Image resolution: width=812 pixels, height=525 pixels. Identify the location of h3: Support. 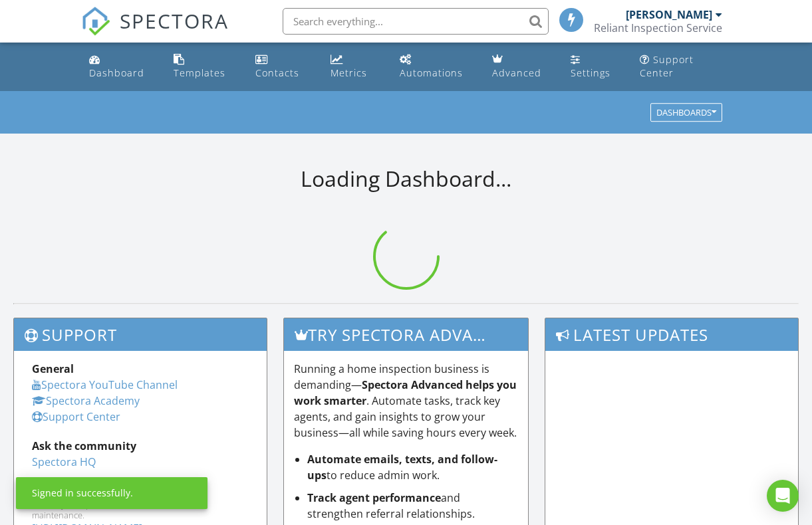
(140, 335).